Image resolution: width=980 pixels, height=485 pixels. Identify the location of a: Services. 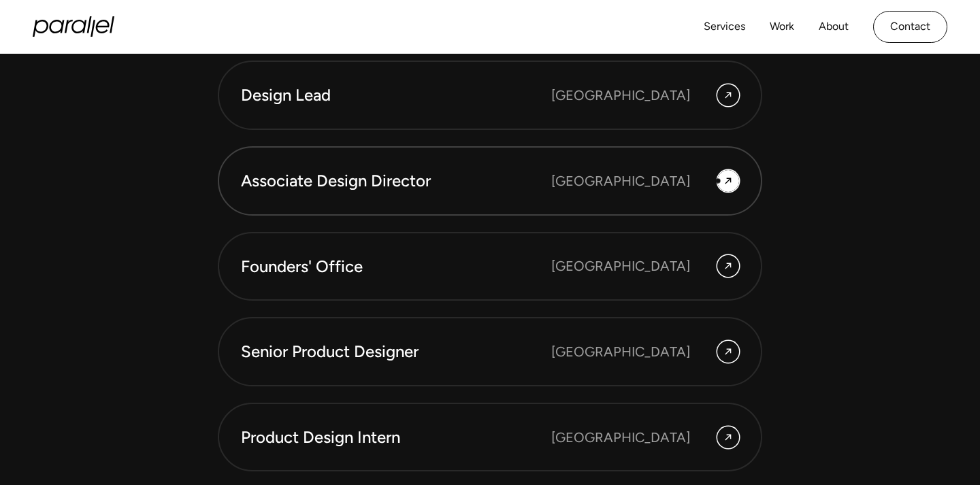
(724, 26).